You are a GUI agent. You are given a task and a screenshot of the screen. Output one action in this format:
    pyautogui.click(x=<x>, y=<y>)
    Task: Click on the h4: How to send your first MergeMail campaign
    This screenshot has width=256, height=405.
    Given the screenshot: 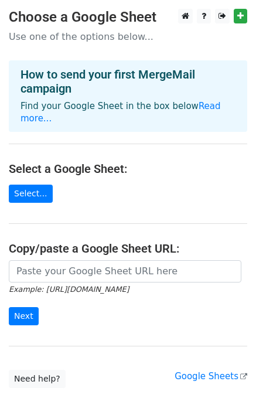 What is the action you would take?
    pyautogui.click(x=128, y=82)
    